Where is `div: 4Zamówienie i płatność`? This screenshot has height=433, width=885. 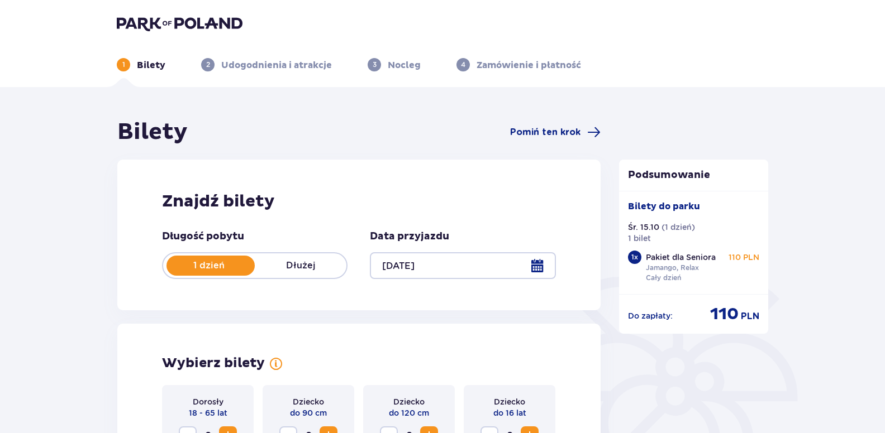 div: 4Zamówienie i płatność is located at coordinates (518, 65).